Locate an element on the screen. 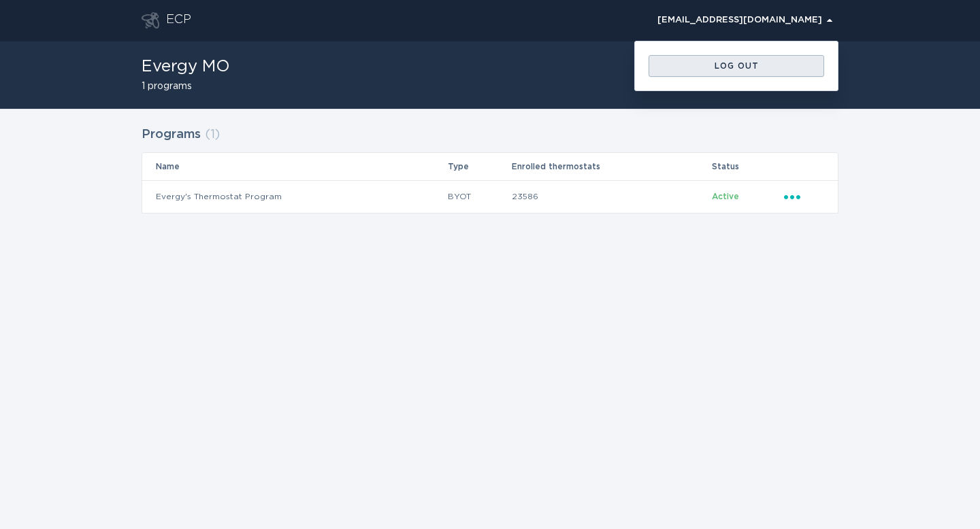  button: Log out is located at coordinates (736, 66).